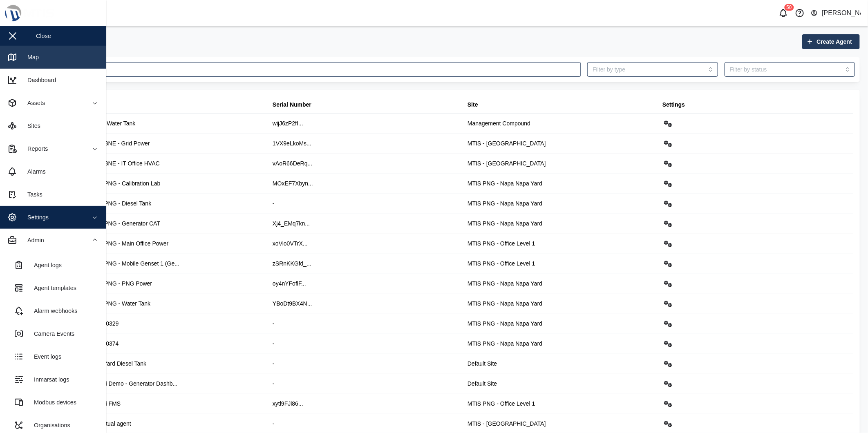  What do you see at coordinates (34, 172) in the screenshot?
I see `div: Alarms` at bounding box center [34, 172].